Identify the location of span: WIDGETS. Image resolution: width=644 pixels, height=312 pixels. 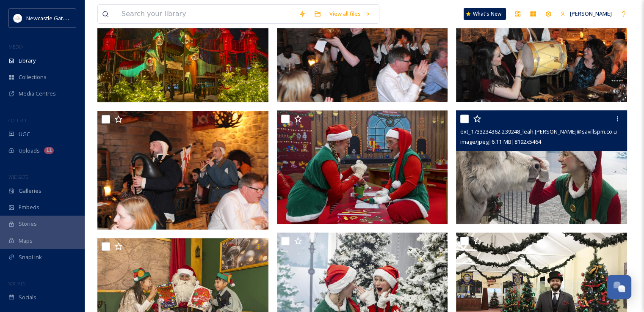
(19, 177).